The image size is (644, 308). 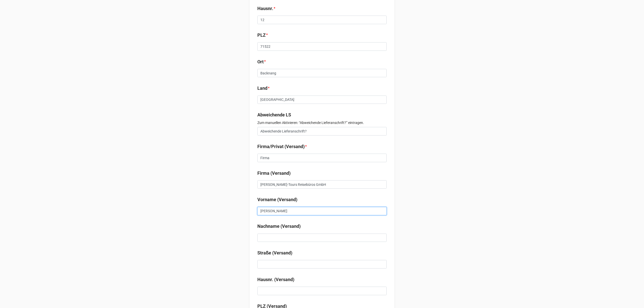 What do you see at coordinates (262, 88) in the screenshot?
I see `label: Land` at bounding box center [262, 88].